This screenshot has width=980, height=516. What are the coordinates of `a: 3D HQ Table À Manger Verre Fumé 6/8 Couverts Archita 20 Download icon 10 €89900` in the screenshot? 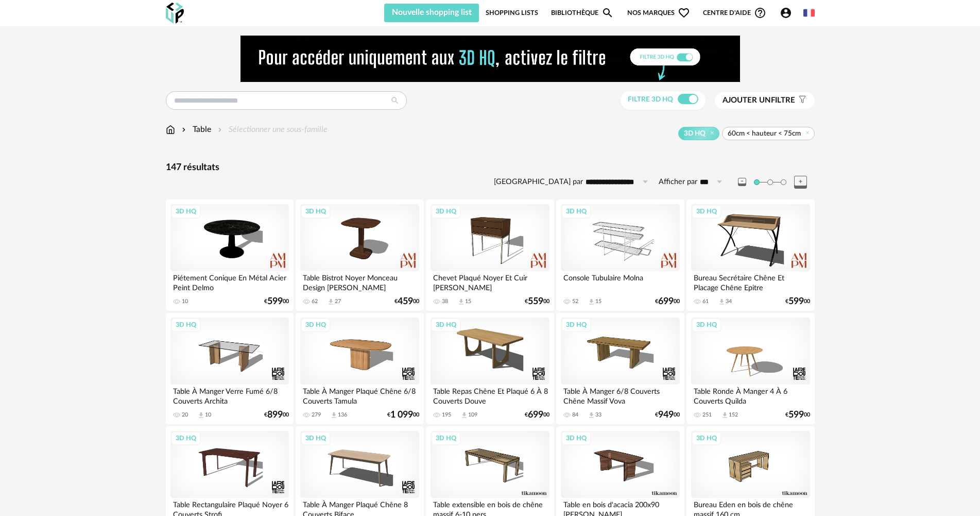 It's located at (230, 369).